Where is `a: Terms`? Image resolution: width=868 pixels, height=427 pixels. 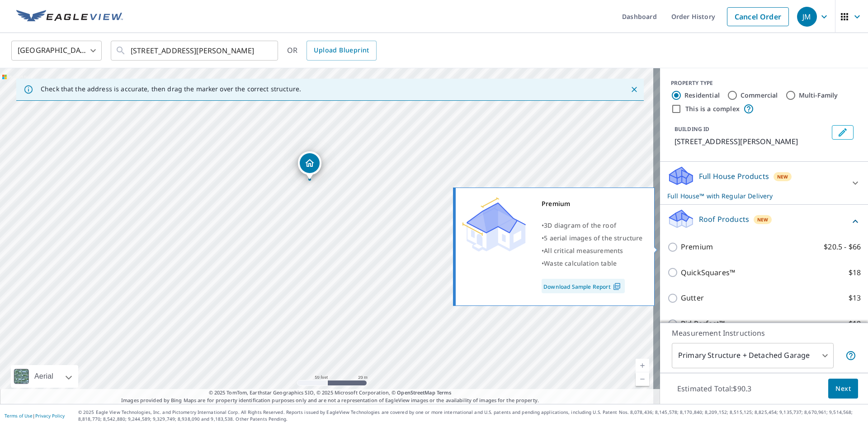 a: Terms is located at coordinates (444, 392).